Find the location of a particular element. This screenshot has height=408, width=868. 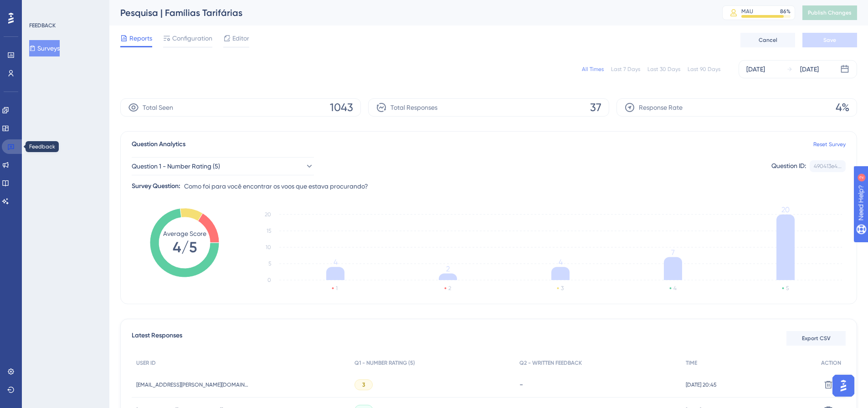

span: Question Analytics is located at coordinates (159, 145).